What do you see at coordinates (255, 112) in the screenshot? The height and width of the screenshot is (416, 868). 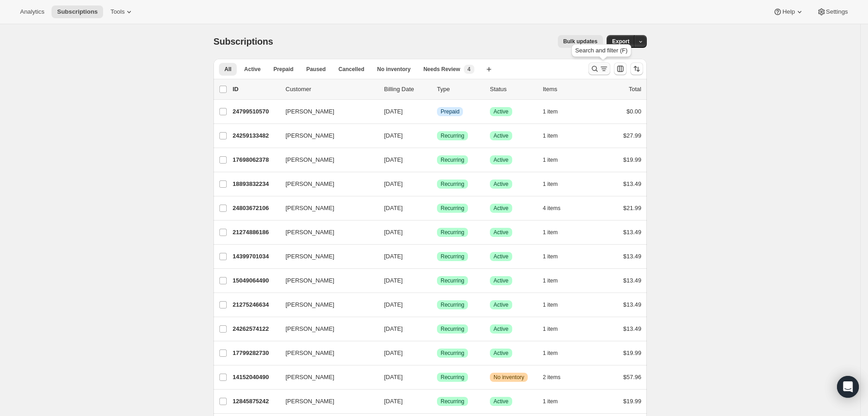 I see `p: 24799510570` at bounding box center [255, 112].